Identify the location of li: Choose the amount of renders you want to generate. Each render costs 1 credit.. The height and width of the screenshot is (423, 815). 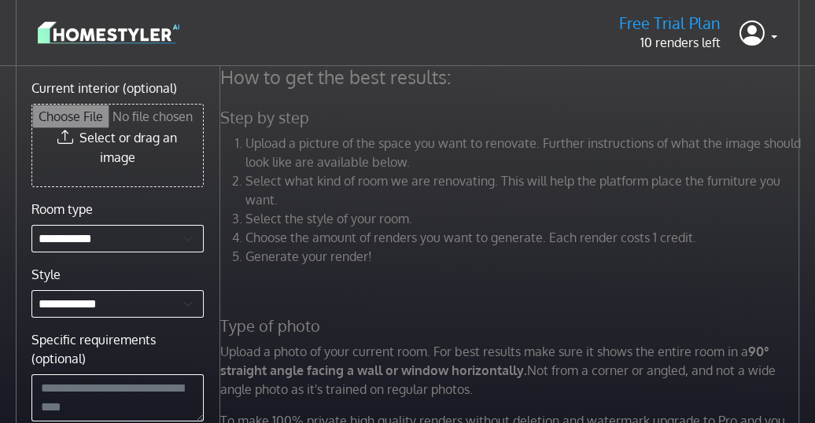
(524, 237).